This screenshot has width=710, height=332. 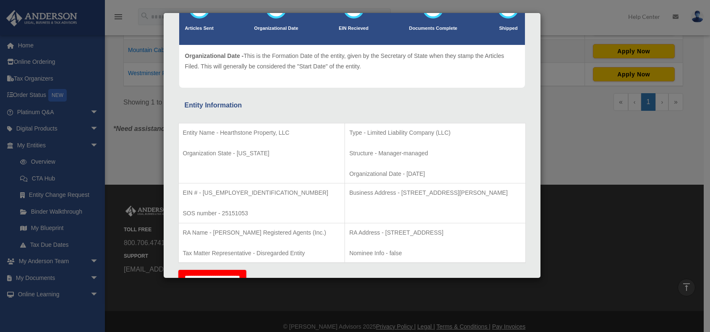 I want to click on div: Entity Information, so click(x=352, y=105).